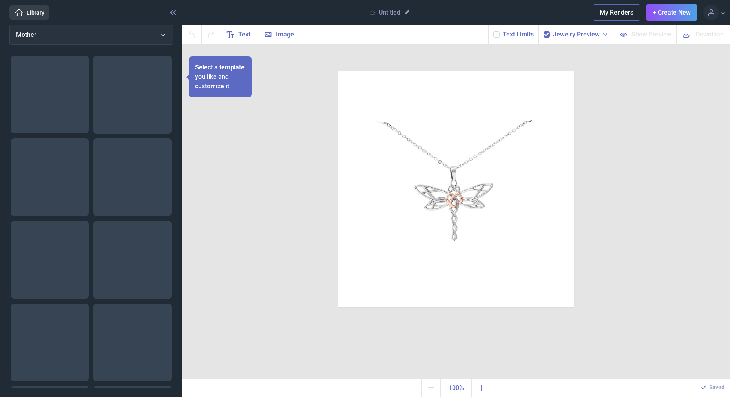 Image resolution: width=730 pixels, height=397 pixels. What do you see at coordinates (220, 77) in the screenshot?
I see `p: Select a template you like and customize it` at bounding box center [220, 77].